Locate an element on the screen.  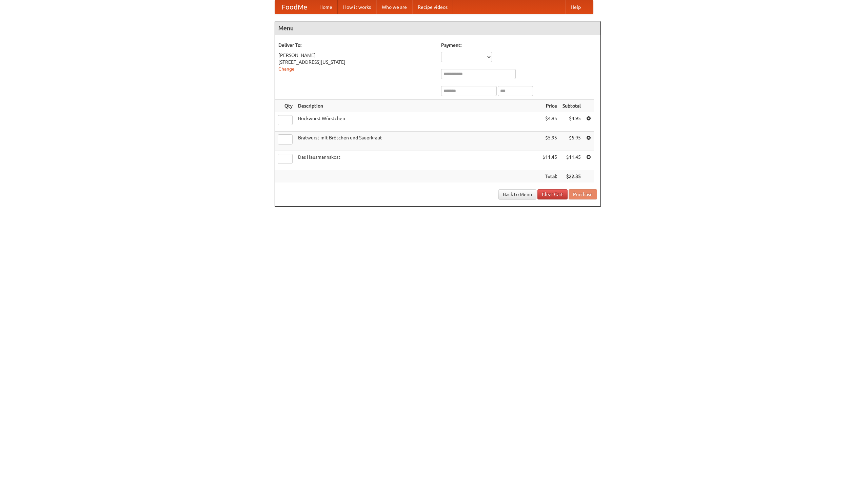
a: Clear Cart is located at coordinates (553, 194).